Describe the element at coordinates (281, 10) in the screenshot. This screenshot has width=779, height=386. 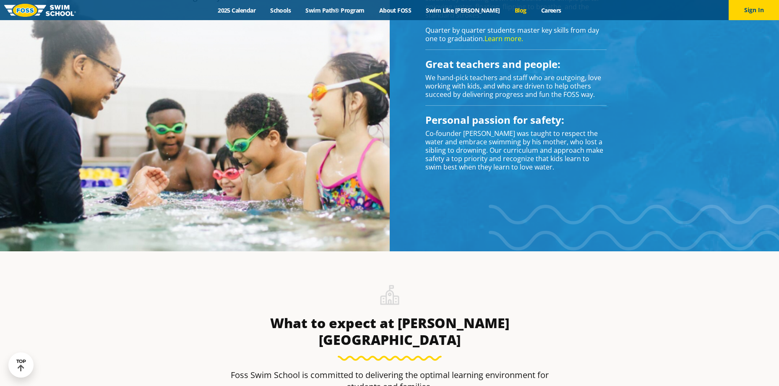
I see `a: Schools` at that location.